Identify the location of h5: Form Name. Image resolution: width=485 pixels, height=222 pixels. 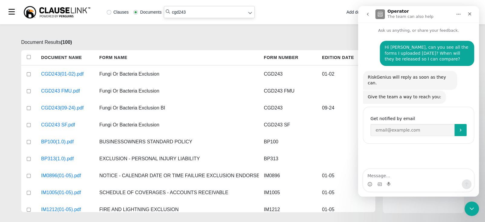
(177, 57).